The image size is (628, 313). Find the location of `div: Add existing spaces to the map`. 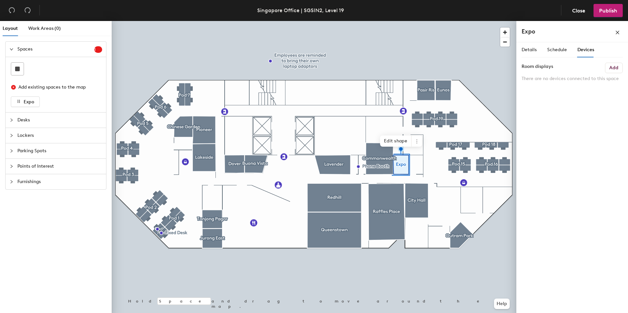

div: Add existing spaces to the map is located at coordinates (57, 87).